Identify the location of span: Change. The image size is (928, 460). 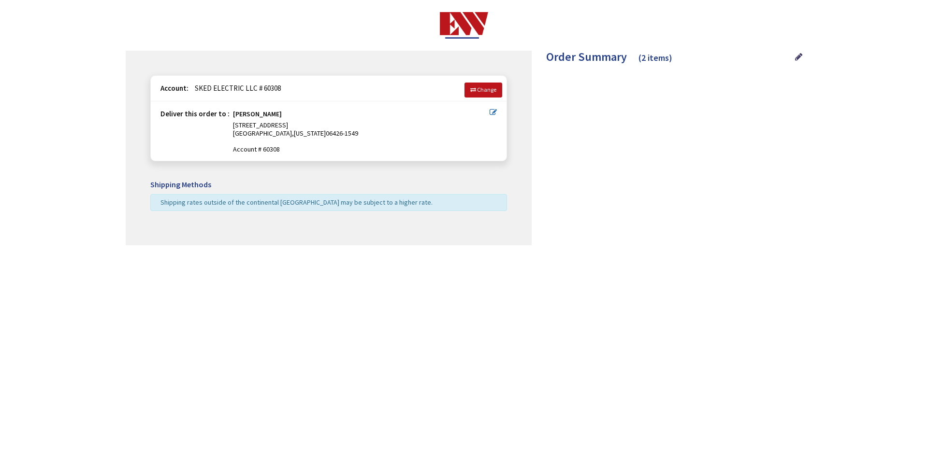
(487, 89).